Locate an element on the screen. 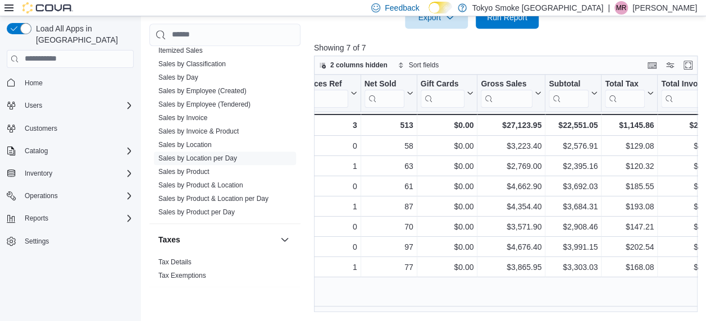 This screenshot has height=321, width=706. div: $120.32 is located at coordinates (629, 166).